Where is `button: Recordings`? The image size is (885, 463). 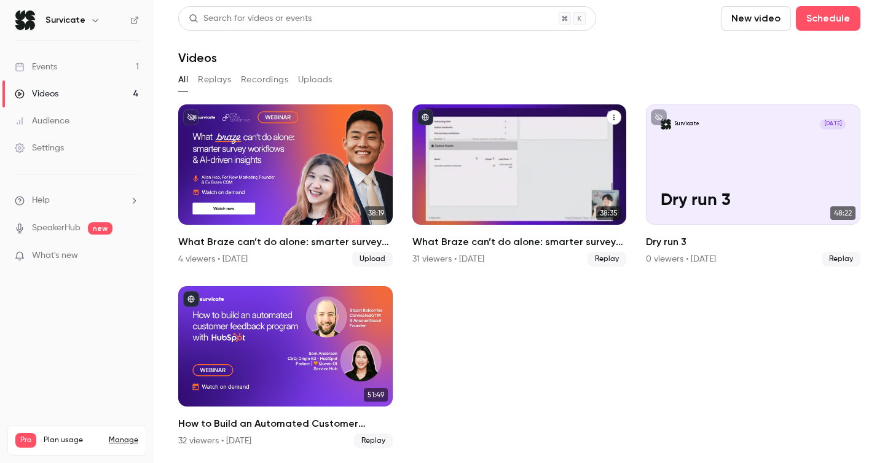 button: Recordings is located at coordinates (264, 80).